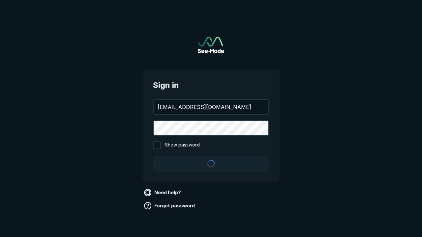 The width and height of the screenshot is (422, 237). I want to click on input: your@email.com, so click(211, 107).